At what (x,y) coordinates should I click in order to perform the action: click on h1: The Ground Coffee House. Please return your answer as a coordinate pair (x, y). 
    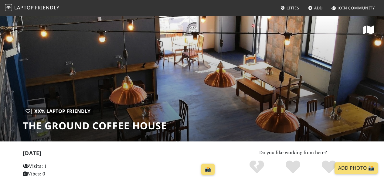
    Looking at the image, I should click on (95, 126).